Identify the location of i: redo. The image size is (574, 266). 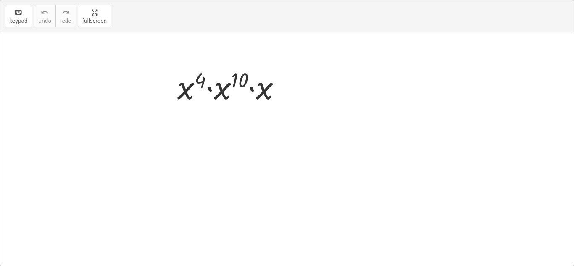
(66, 13).